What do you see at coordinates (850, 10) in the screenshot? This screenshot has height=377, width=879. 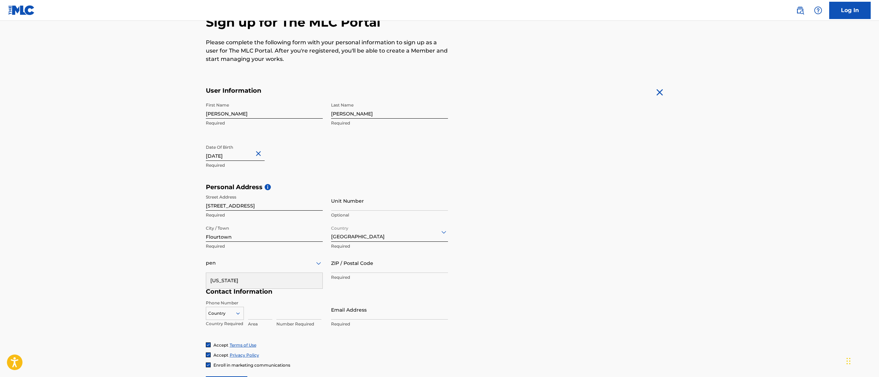 I see `a: Log In` at bounding box center [850, 10].